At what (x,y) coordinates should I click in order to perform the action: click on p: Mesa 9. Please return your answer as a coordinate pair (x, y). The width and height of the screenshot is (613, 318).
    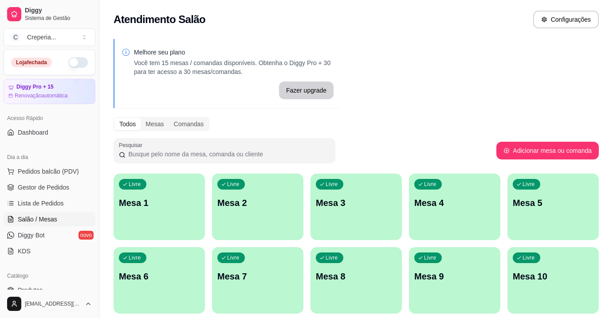
    Looking at the image, I should click on (454, 277).